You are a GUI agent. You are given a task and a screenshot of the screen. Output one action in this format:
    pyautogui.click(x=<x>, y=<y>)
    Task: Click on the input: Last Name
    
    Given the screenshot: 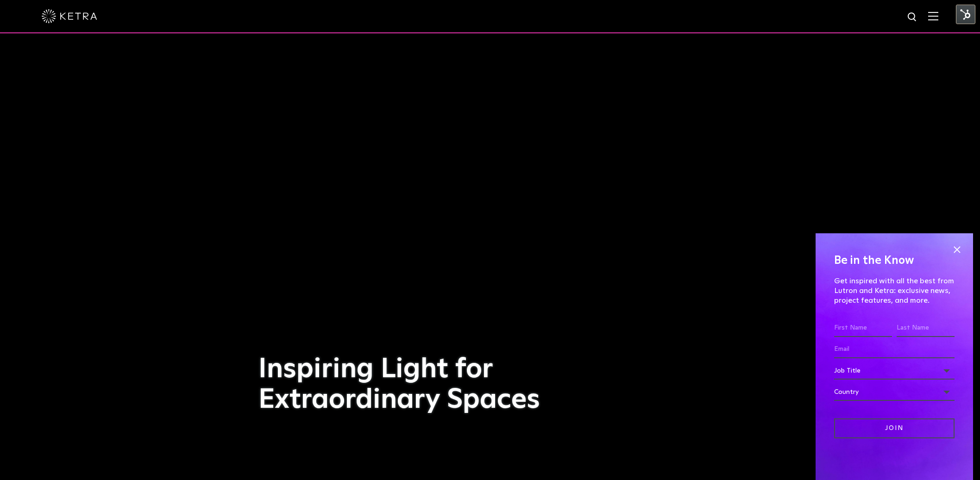 What is the action you would take?
    pyautogui.click(x=925, y=328)
    